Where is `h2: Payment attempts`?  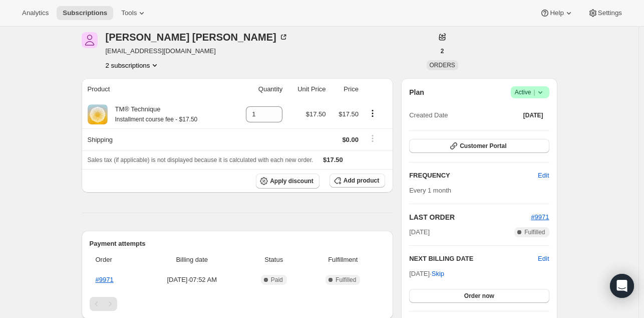
h2: Payment attempts is located at coordinates (237, 243).